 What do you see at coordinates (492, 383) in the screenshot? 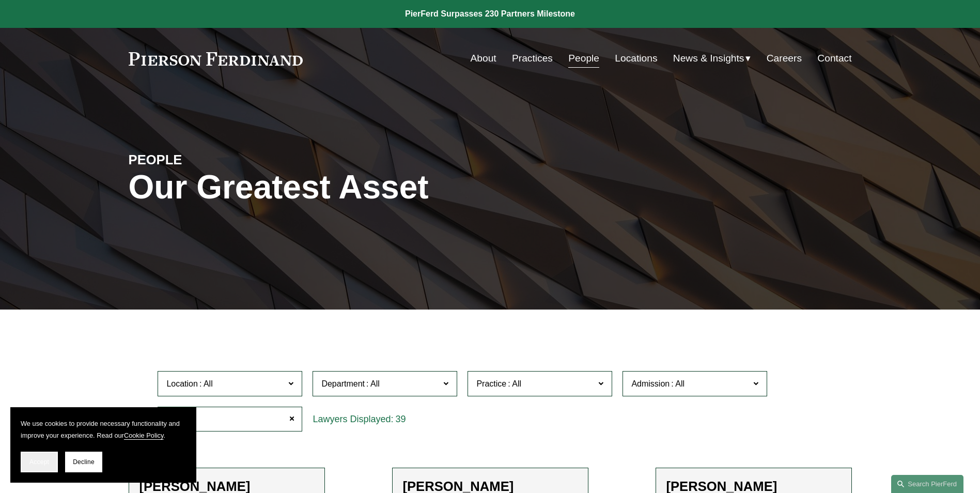
I see `span: Practice` at bounding box center [492, 383].